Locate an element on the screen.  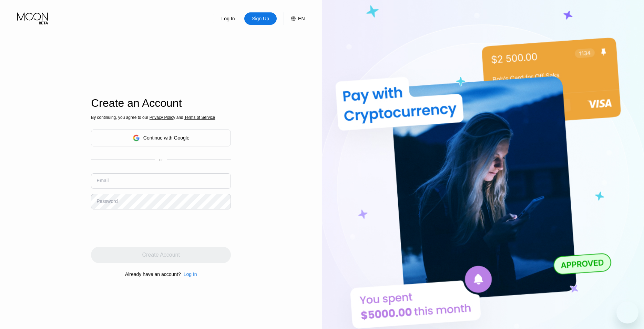
span: Terms of Service is located at coordinates (199, 118).